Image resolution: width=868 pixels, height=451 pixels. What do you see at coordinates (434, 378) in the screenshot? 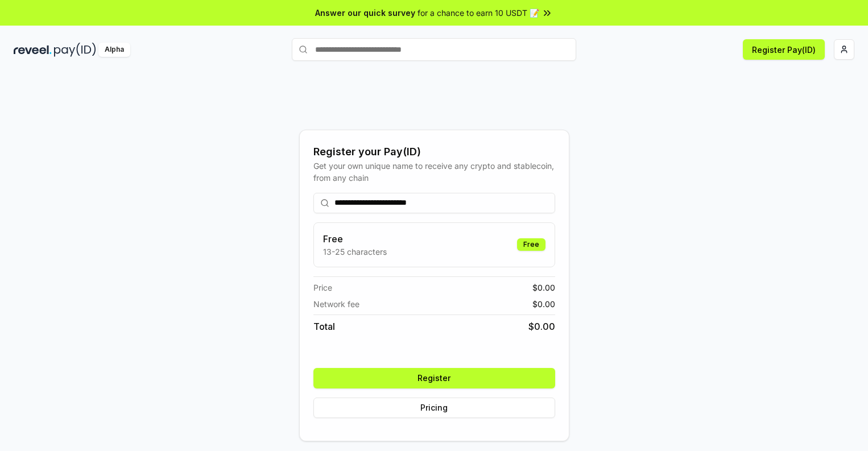
I see `button: Register` at bounding box center [434, 378].